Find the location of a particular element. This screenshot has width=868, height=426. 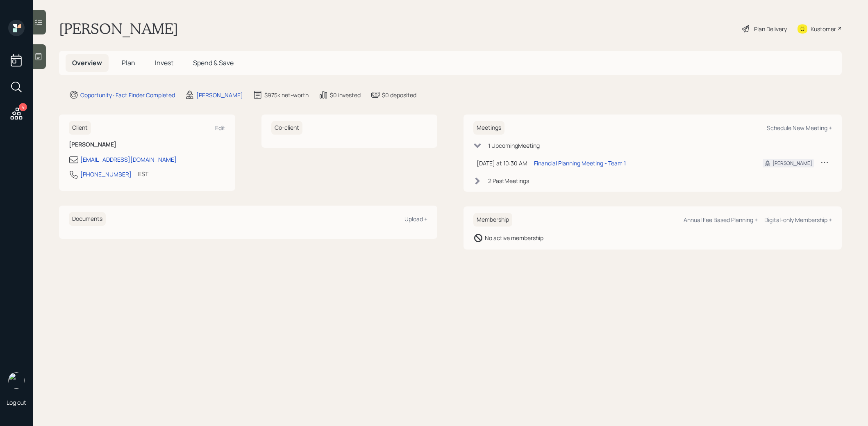

h6: Co-client is located at coordinates (287, 128).